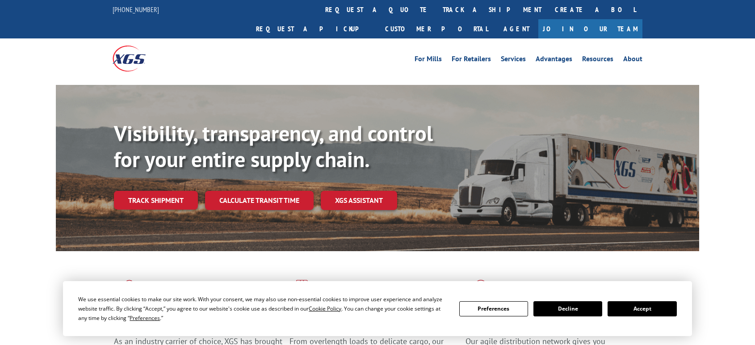 This screenshot has width=755, height=345. What do you see at coordinates (156, 200) in the screenshot?
I see `a: Track shipment` at bounding box center [156, 200].